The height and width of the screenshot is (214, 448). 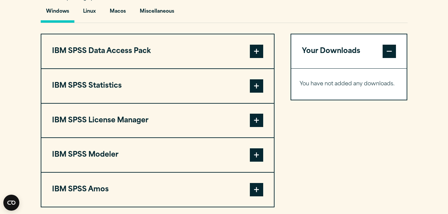 I want to click on p: You have not added any downloads., so click(x=349, y=84).